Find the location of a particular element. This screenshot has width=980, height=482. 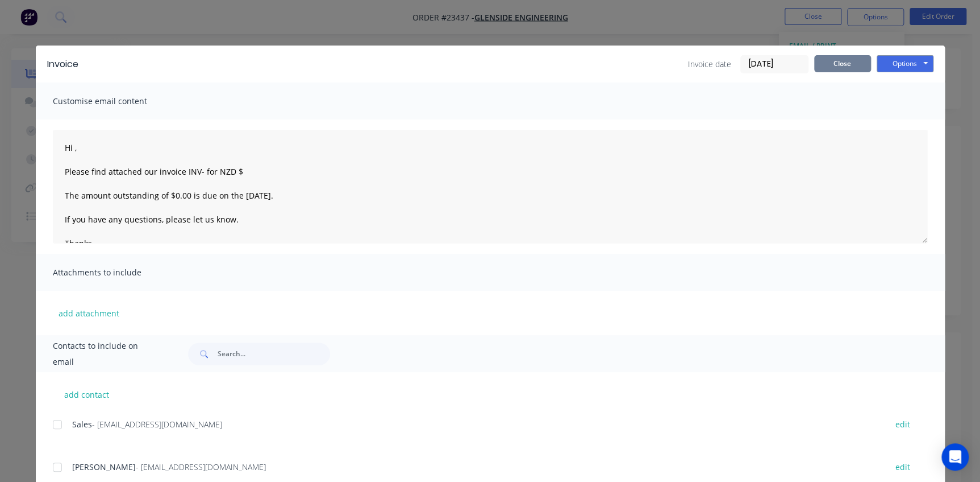

span: Sales is located at coordinates (82, 423).